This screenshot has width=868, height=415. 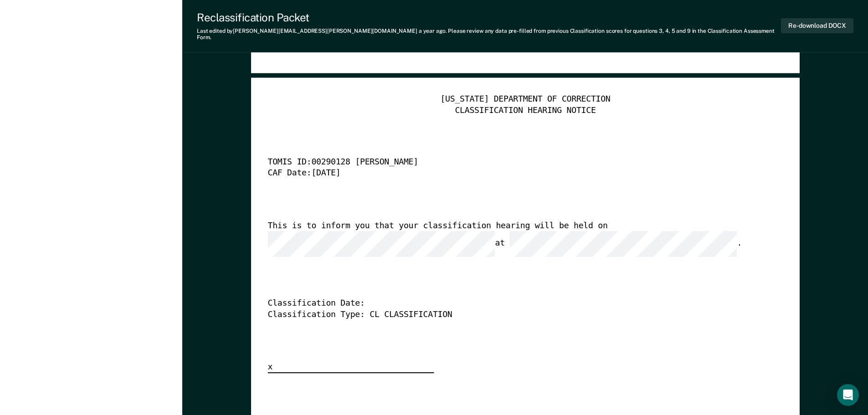 What do you see at coordinates (512, 304) in the screenshot?
I see `div: Classification Date:` at bounding box center [512, 304].